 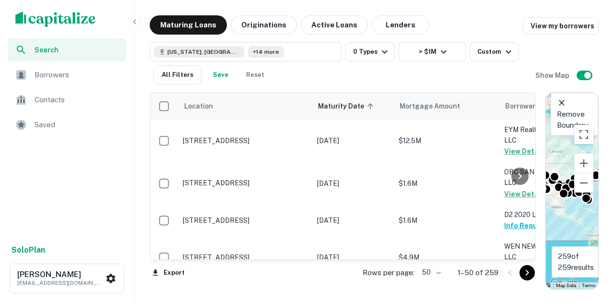 What do you see at coordinates (177, 75) in the screenshot?
I see `button: All Filters` at bounding box center [177, 75].